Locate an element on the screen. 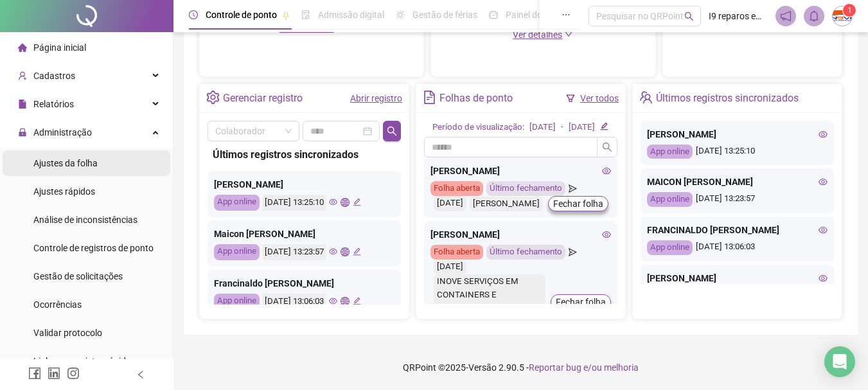 This screenshot has height=390, width=868. span: Controle de registros de ponto is located at coordinates (93, 248).